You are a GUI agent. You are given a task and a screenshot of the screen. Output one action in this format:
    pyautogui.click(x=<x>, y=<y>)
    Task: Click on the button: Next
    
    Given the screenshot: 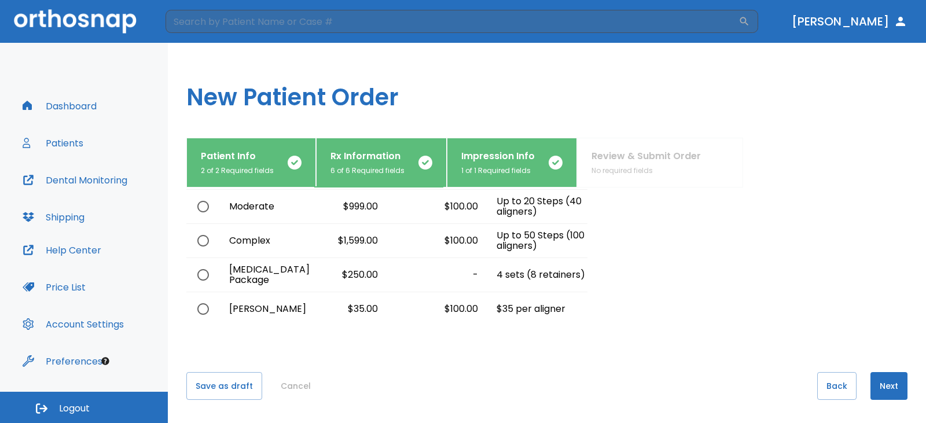 What is the action you would take?
    pyautogui.click(x=889, y=386)
    